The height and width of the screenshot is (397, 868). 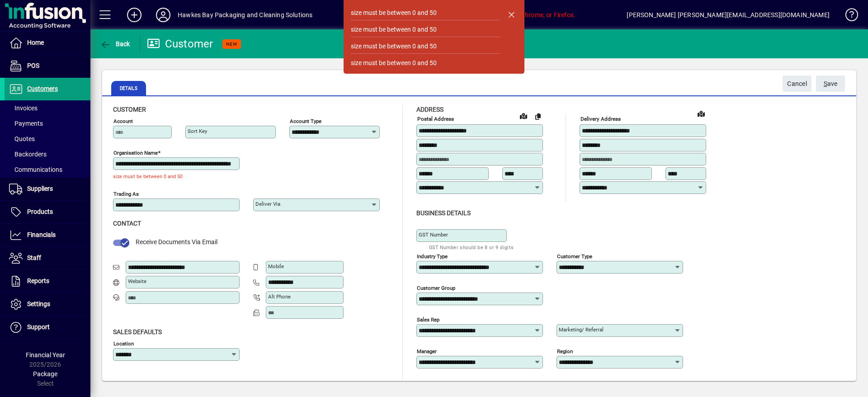 What do you see at coordinates (48, 281) in the screenshot?
I see `a: Reports` at bounding box center [48, 281].